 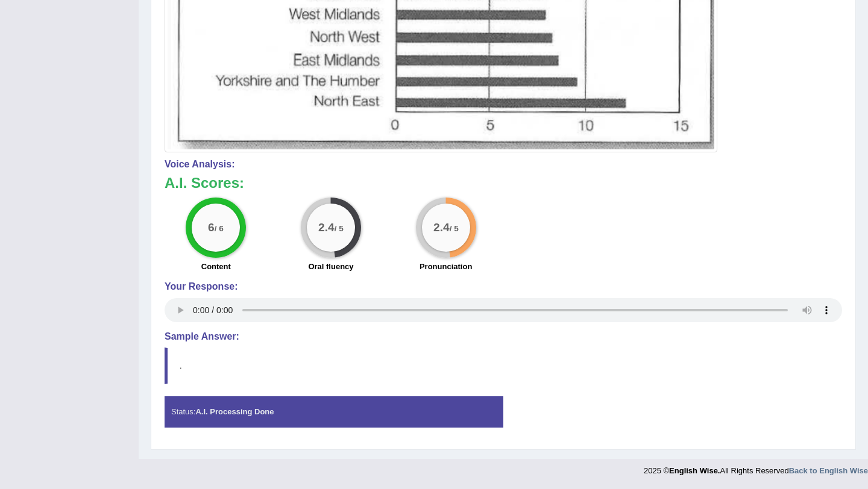 I want to click on small: / 6, so click(x=219, y=229).